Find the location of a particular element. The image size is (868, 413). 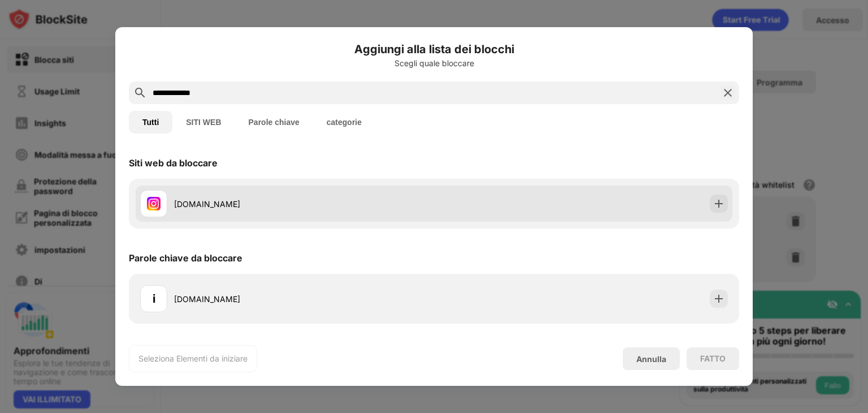

img: search-close is located at coordinates (728, 93).